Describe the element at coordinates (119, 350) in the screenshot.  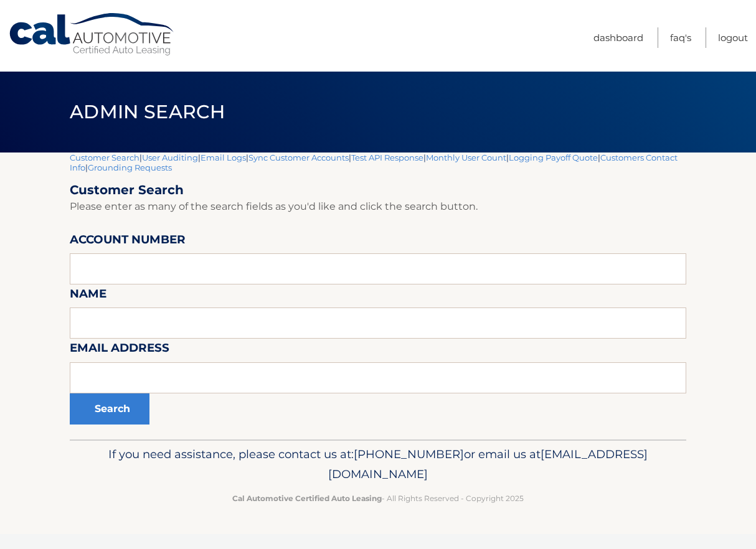
I see `label: Email Address` at that location.